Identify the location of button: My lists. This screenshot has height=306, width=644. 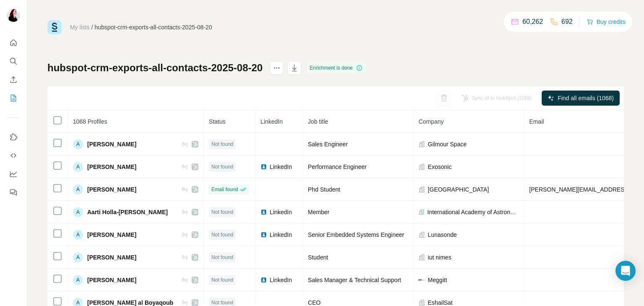
(14, 98).